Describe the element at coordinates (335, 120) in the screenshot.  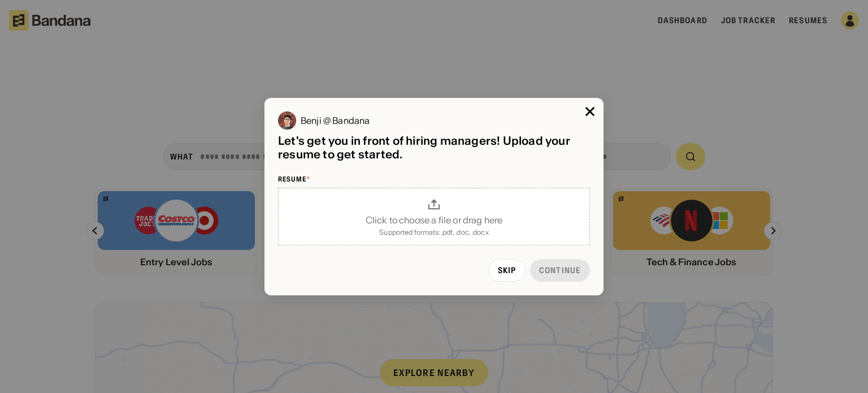
I see `div: Benji @ Bandana` at that location.